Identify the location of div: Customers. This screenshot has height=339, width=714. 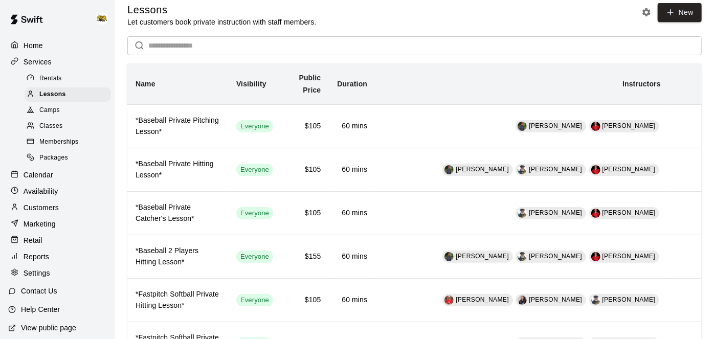
(57, 208).